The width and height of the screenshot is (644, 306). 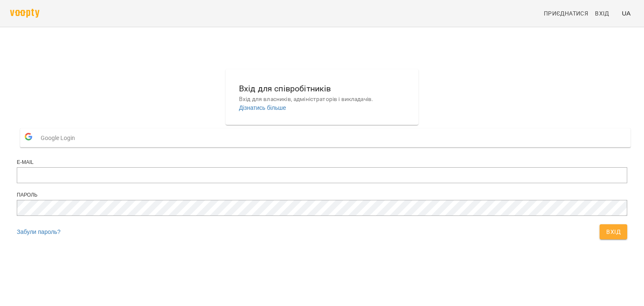 What do you see at coordinates (325, 138) in the screenshot?
I see `button: Google Login` at bounding box center [325, 138].